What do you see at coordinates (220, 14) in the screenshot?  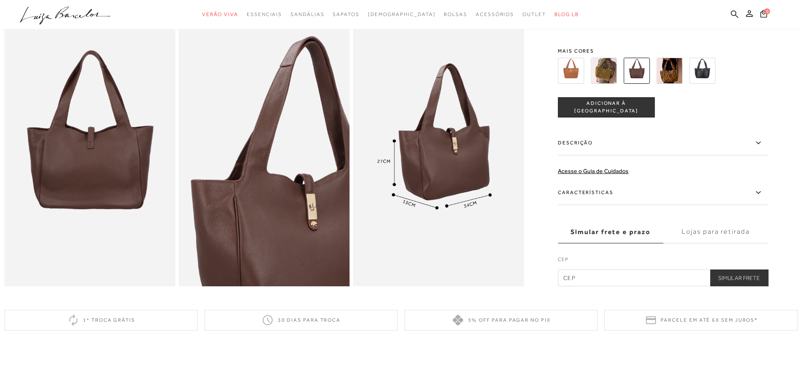 I see `span: Verão Viva` at bounding box center [220, 14].